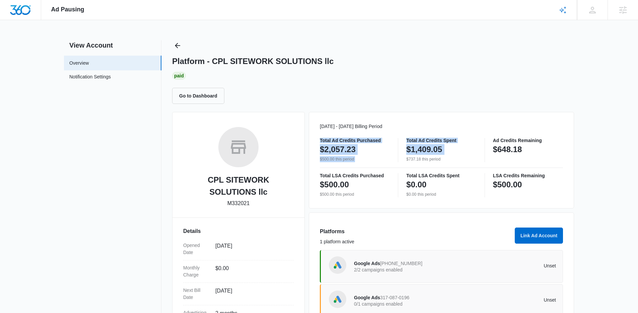  Describe the element at coordinates (90, 78) in the screenshot. I see `a: Notification Settings` at that location.